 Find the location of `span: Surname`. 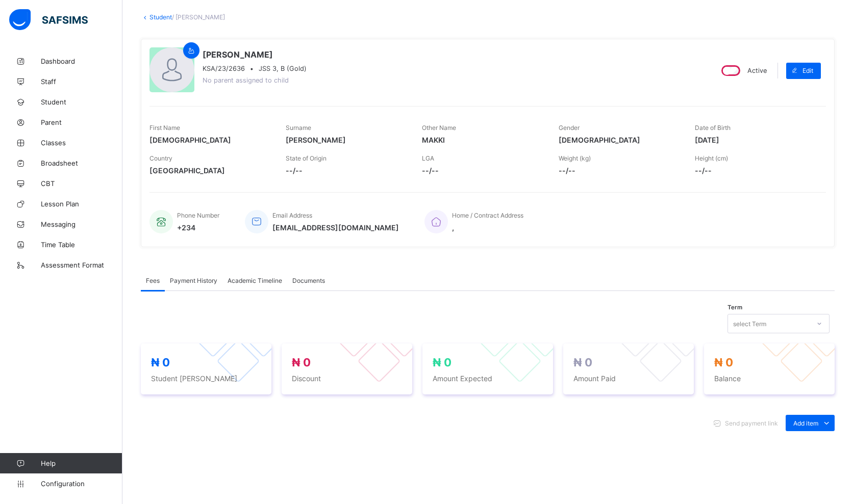

span: Surname is located at coordinates (298, 128).